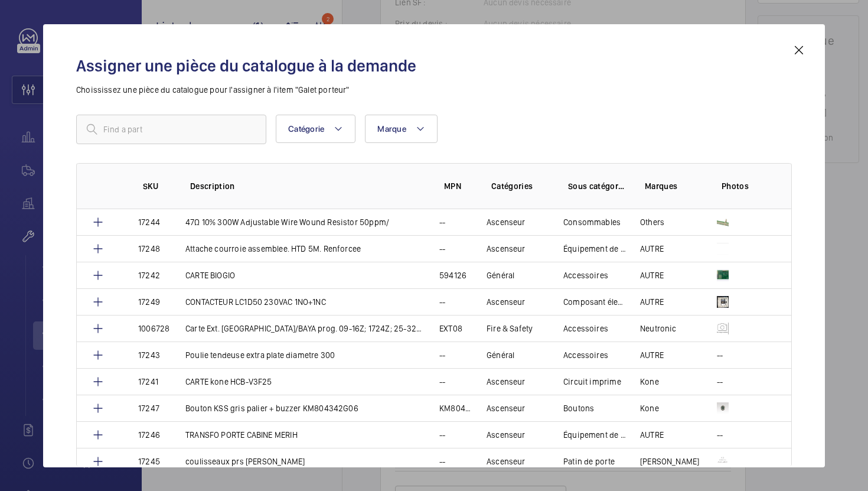 This screenshot has height=491, width=868. What do you see at coordinates (520, 186) in the screenshot?
I see `p: Catégories` at bounding box center [520, 186].